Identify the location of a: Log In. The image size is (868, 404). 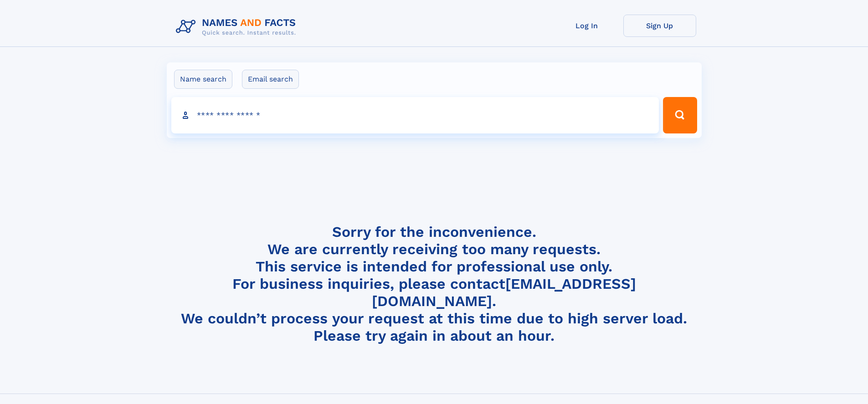
(587, 25).